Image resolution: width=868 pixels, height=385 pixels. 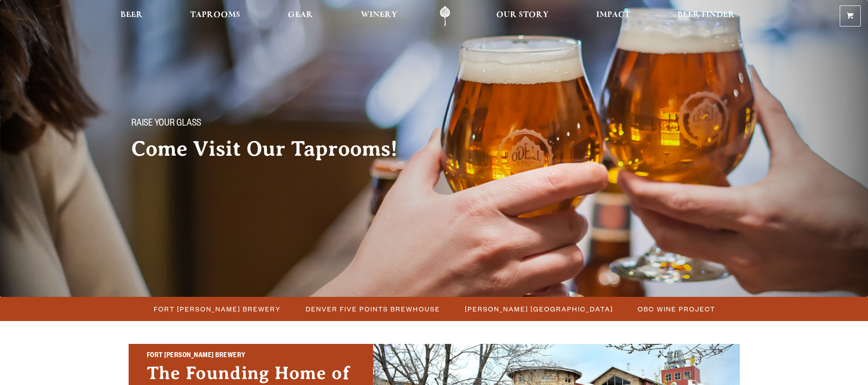 What do you see at coordinates (300, 15) in the screenshot?
I see `span: Gear` at bounding box center [300, 15].